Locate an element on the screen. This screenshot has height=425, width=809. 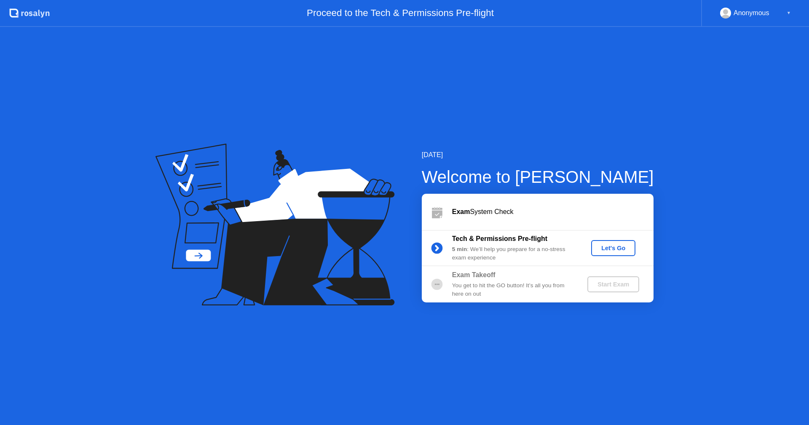
div: You get to hit the GO button! It’s all you from here on out is located at coordinates (513, 290).